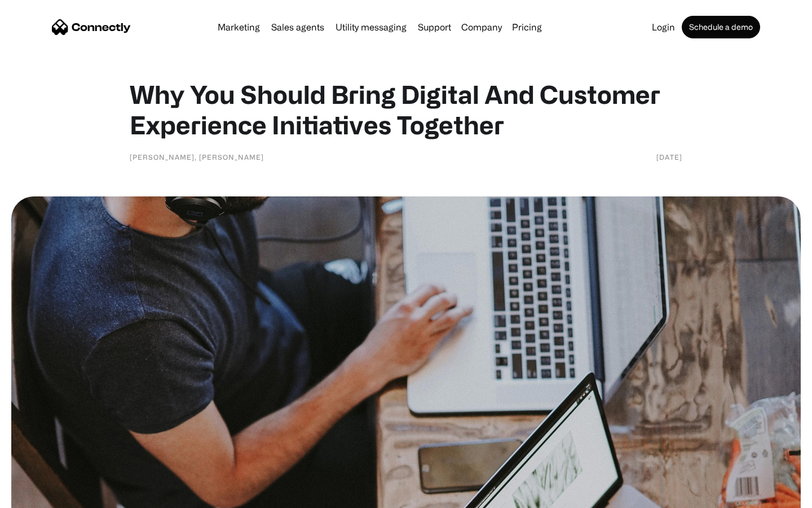  What do you see at coordinates (721, 27) in the screenshot?
I see `a: Schedule a demo` at bounding box center [721, 27].